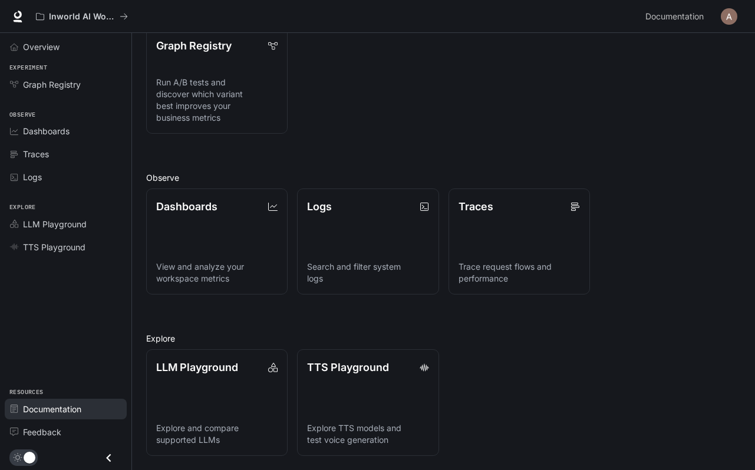 The width and height of the screenshot is (755, 470). Describe the element at coordinates (197, 367) in the screenshot. I see `p: LLM Playground` at that location.